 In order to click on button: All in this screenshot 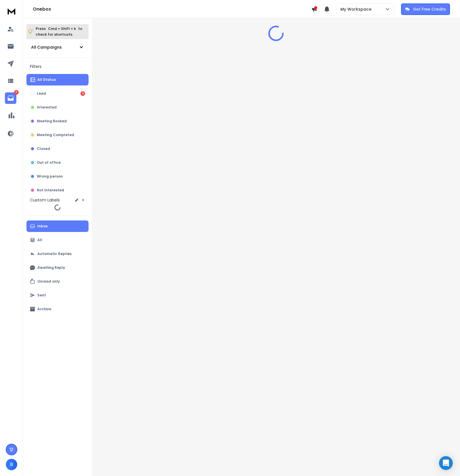, I will do `click(57, 240)`.